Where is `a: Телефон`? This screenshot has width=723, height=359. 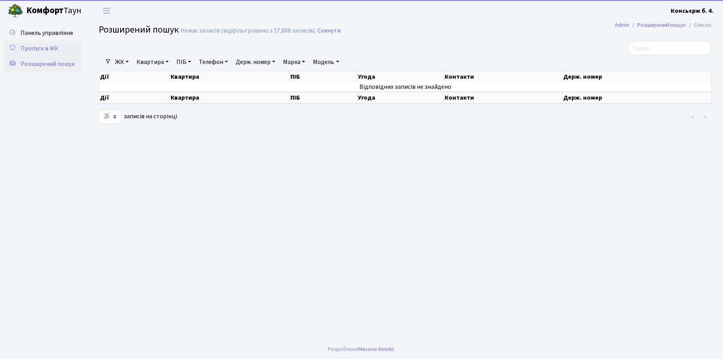 a: Телефон is located at coordinates (213, 62).